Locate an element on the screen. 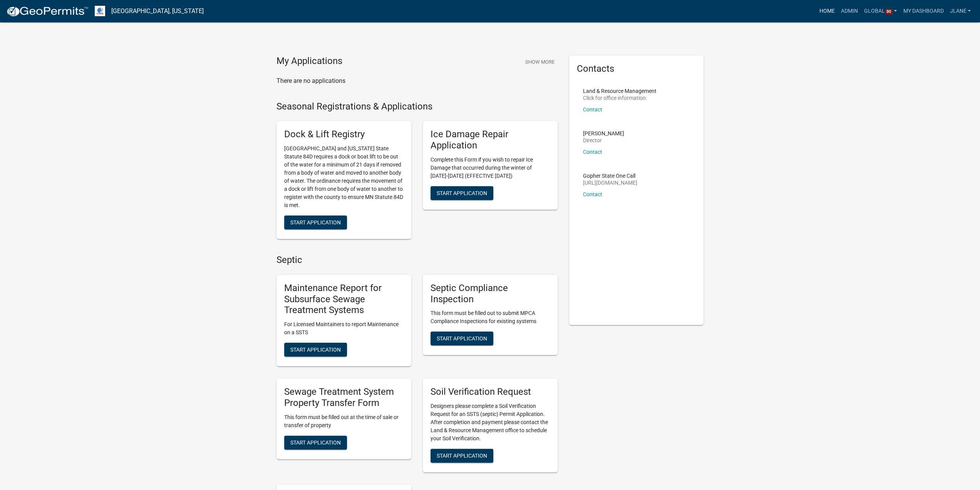 Image resolution: width=980 pixels, height=490 pixels. a: My Dashboard is located at coordinates (923, 11).